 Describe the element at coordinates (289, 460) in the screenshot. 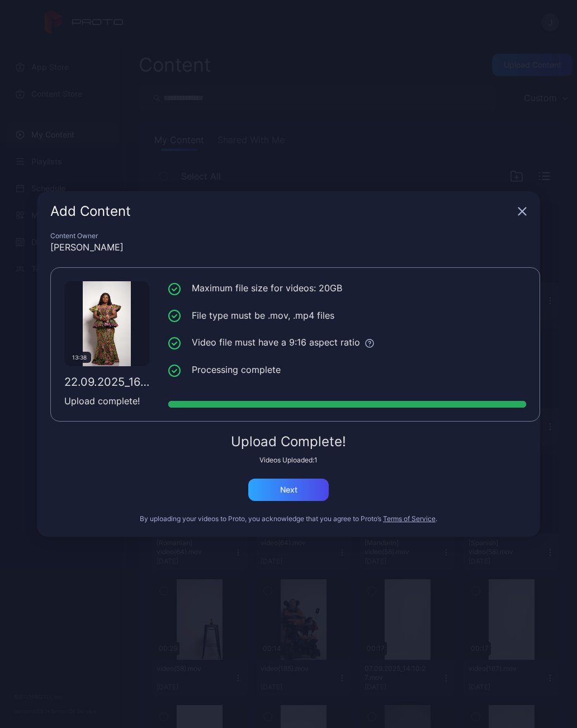

I see `div: Videos Uploaded: 1` at that location.